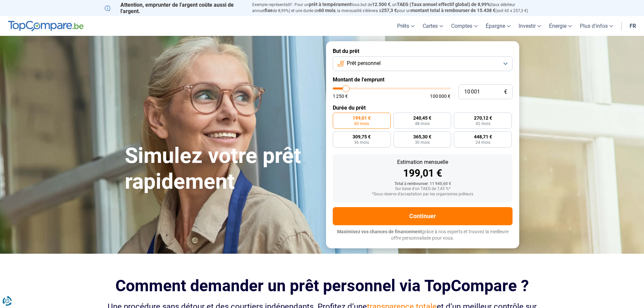 The width and height of the screenshot is (644, 308). Describe the element at coordinates (498, 26) in the screenshot. I see `a: Épargne` at that location.